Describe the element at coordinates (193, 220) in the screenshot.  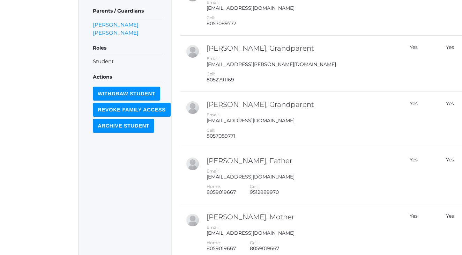
I see `div: Pamela Mikhail` at that location.